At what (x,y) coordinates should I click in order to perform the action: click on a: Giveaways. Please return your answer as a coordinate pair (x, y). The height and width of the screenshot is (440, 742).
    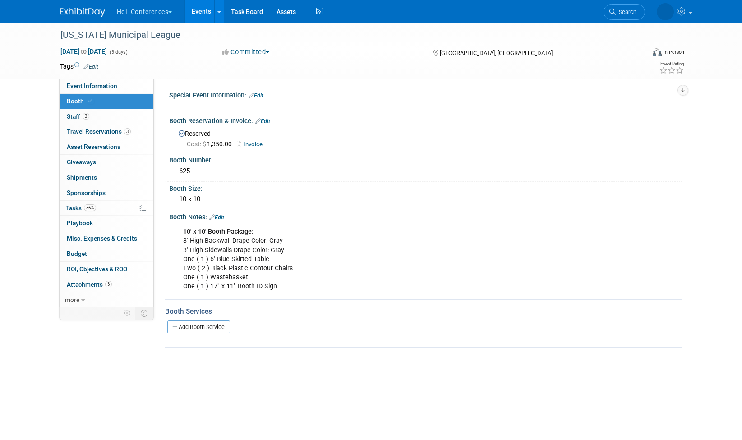
    Looking at the image, I should click on (106, 162).